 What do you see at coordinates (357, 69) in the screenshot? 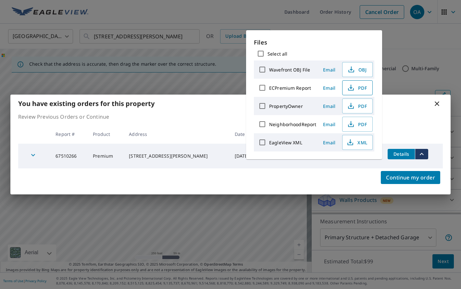
I see `span: OBJ` at bounding box center [357, 69].